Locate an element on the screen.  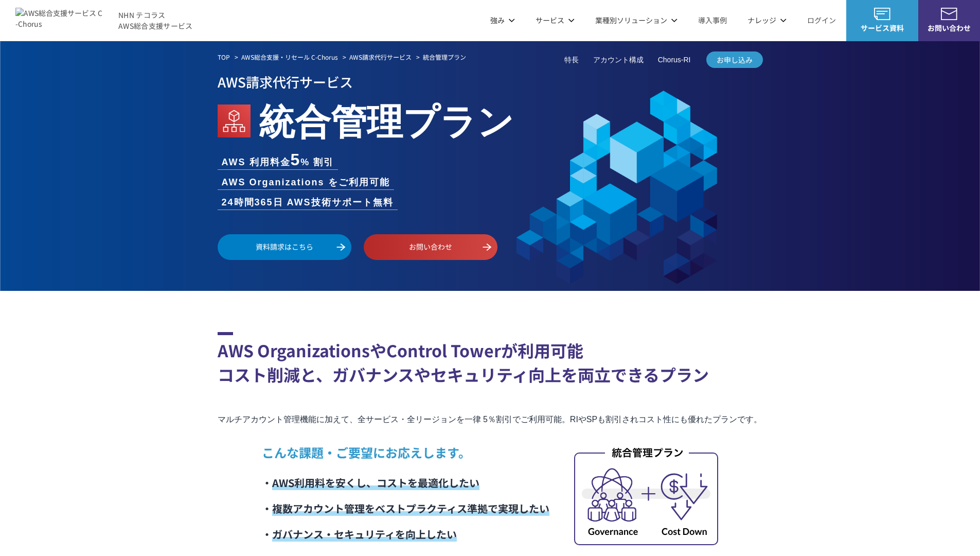
li: AWS 利用料金 % 割引 is located at coordinates (277, 160).